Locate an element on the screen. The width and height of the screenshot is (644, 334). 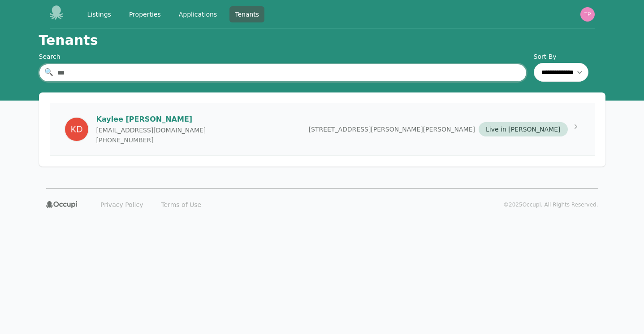
a: Properties is located at coordinates (145, 14).